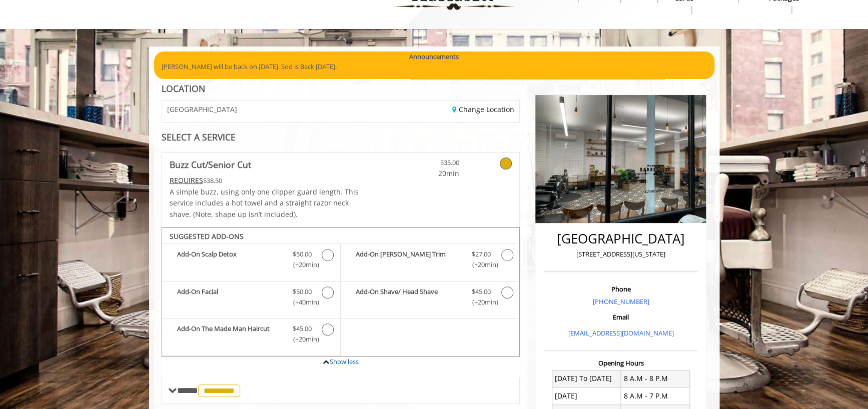  I want to click on label: Add-On Facial, so click(251, 299).